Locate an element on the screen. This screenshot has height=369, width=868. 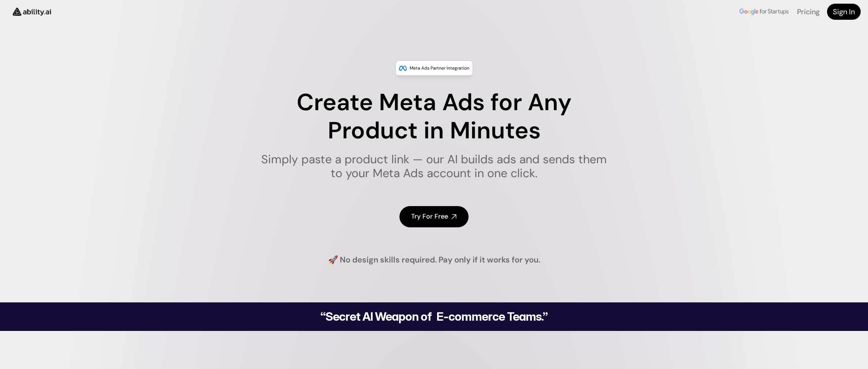
a: Sign In is located at coordinates (843, 12).